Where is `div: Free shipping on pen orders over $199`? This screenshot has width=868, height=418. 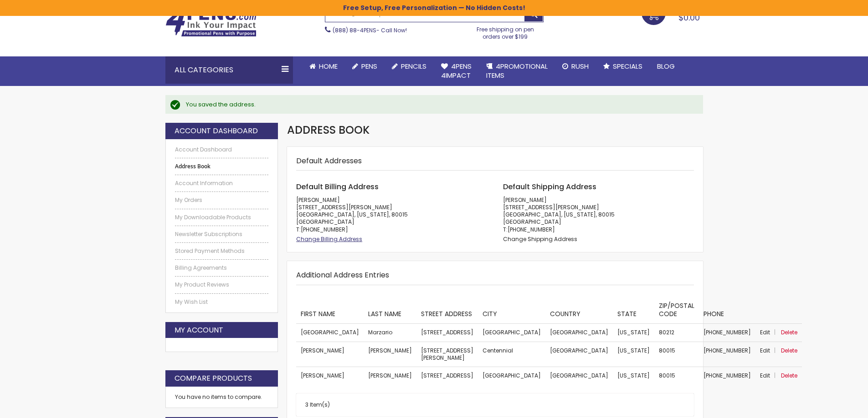
div: Free shipping on pen orders over $199 is located at coordinates (505, 31).